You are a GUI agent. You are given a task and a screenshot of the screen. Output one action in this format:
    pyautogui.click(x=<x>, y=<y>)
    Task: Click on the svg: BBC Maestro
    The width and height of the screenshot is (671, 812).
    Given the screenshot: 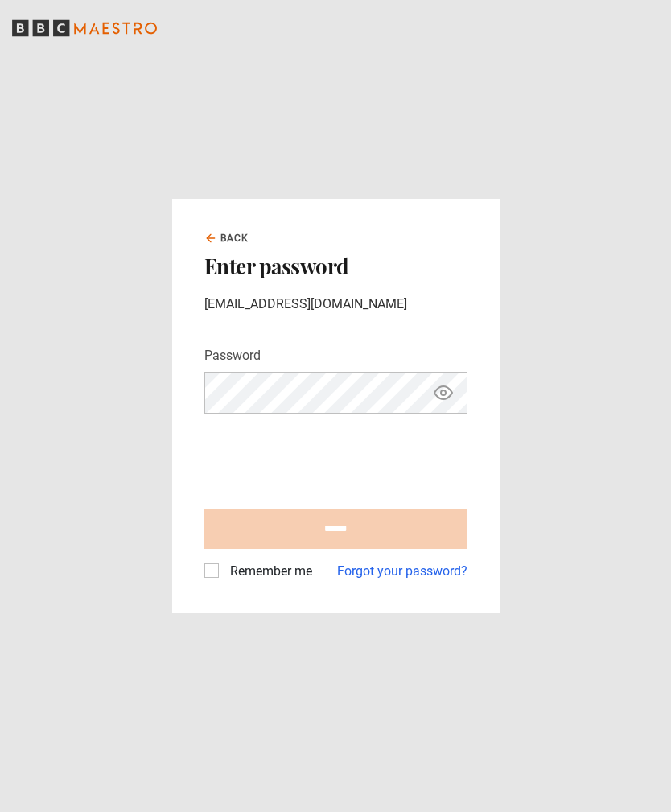 What is the action you would take?
    pyautogui.click(x=85, y=28)
    